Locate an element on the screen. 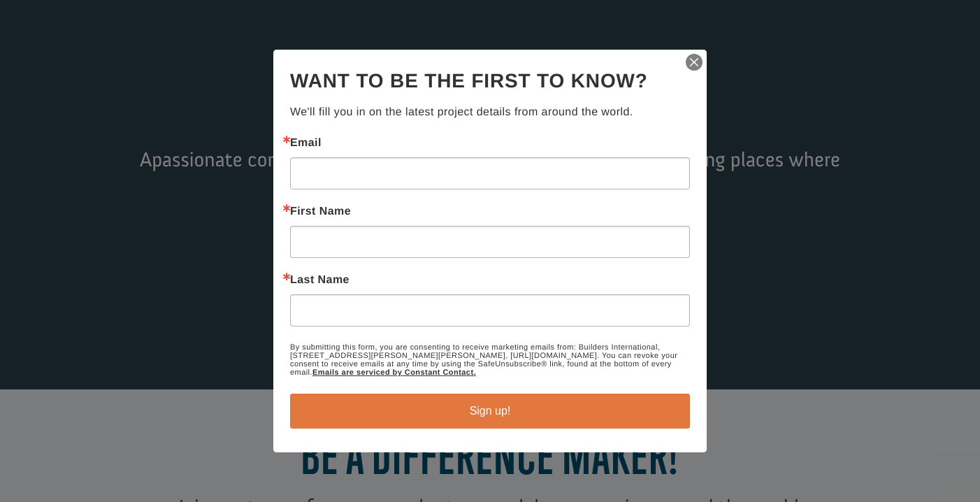 This screenshot has width=980, height=502. label: Email is located at coordinates (490, 143).